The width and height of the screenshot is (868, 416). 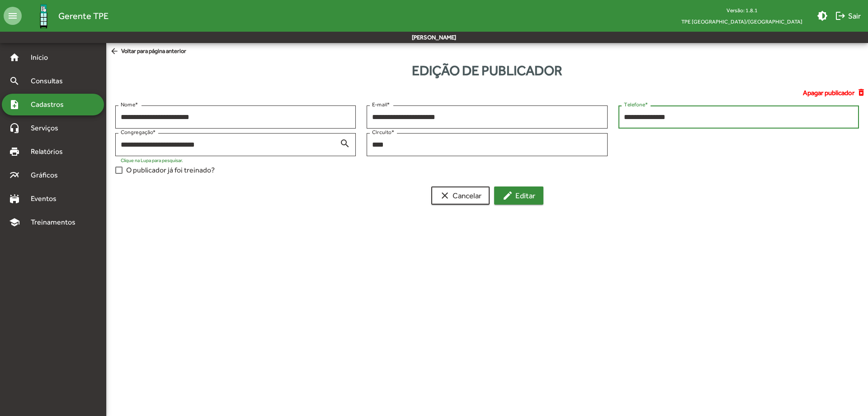 What do you see at coordinates (148, 51) in the screenshot?
I see `span: Voltar para página anterior` at bounding box center [148, 51].